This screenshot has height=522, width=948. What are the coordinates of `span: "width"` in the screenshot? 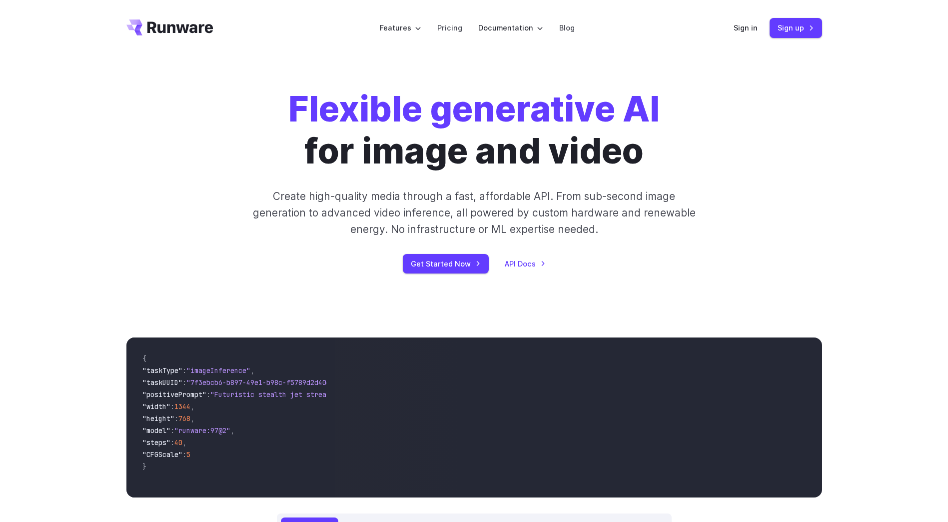 It's located at (156, 406).